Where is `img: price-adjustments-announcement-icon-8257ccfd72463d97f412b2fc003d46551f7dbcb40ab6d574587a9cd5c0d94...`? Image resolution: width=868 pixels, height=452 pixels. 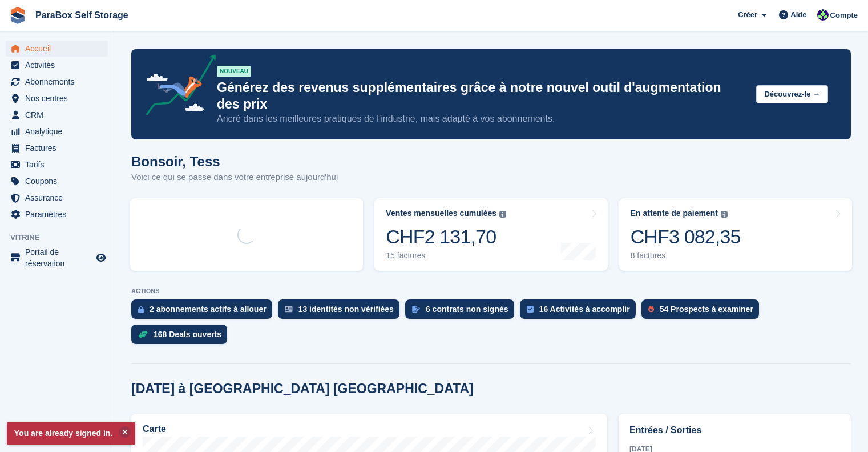 img: price-adjustments-announcement-icon-8257ccfd72463d97f412b2fc003d46551f7dbcb40ab6d574587a9cd5c0d94... is located at coordinates (176, 87).